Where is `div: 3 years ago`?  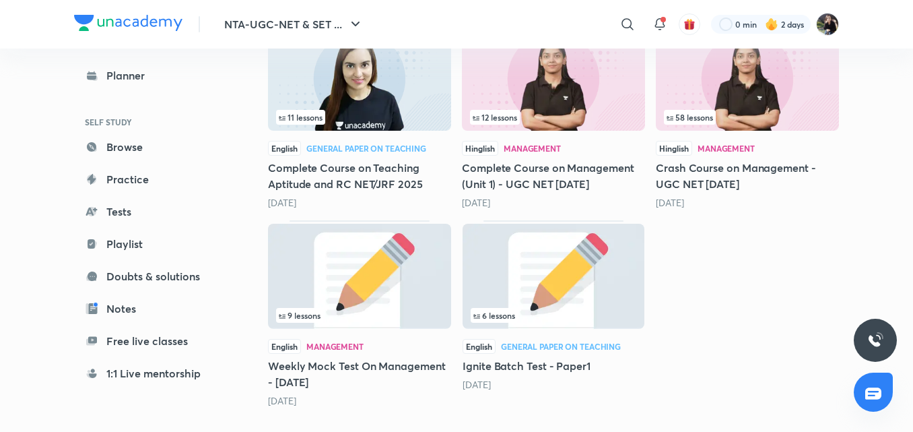
div: 3 years ago is located at coordinates (554, 385).